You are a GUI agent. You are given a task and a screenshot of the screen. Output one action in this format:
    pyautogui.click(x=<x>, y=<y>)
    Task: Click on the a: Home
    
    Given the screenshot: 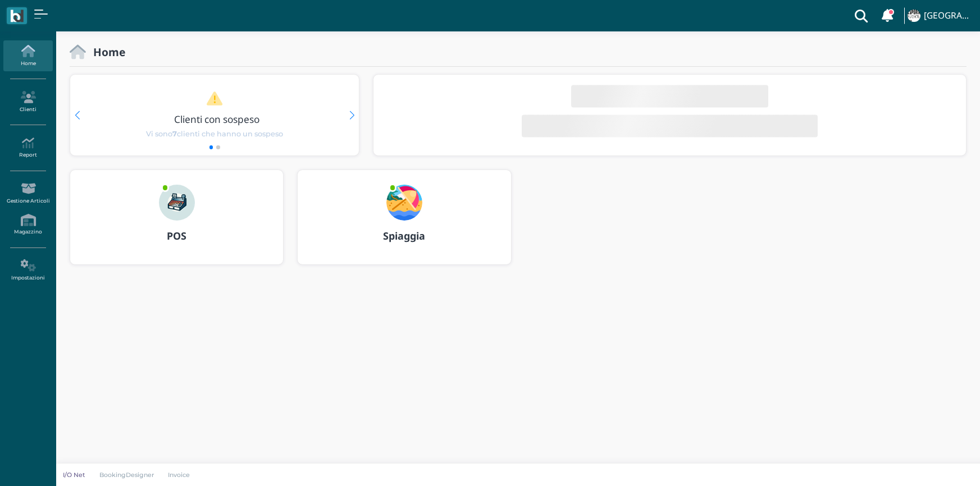 What is the action you would take?
    pyautogui.click(x=28, y=55)
    